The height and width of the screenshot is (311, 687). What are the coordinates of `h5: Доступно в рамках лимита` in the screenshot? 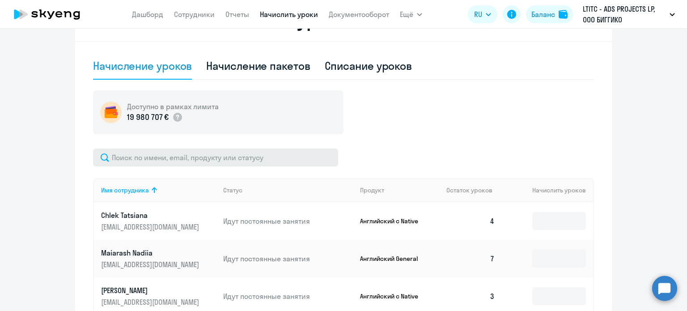 It's located at (173, 106).